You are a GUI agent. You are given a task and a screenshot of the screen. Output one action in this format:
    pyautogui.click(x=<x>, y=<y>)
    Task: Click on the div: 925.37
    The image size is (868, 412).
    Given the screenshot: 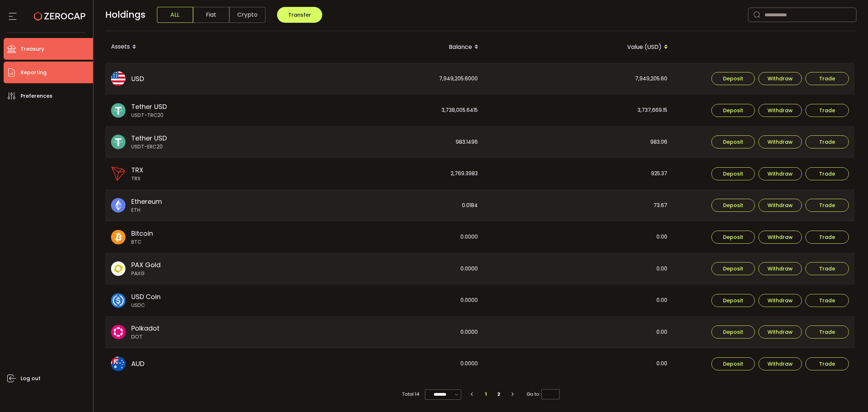 What is the action you would take?
    pyautogui.click(x=579, y=174)
    